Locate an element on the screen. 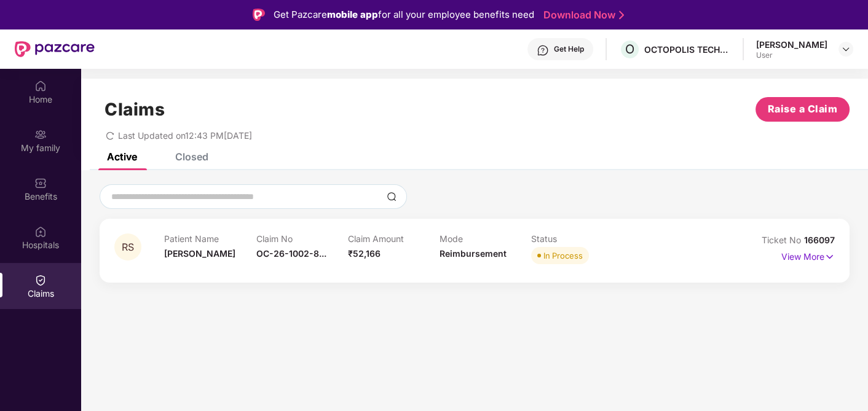  img: svg+xml;base64,PHN2ZyBpZD0iQ2xhaW0iIHhtbG5zPSJodHRwOi8vd3d3LnczLm9yZy8yMDAwL3N2ZyIgd2lkdGg9IjIwIi... is located at coordinates (40, 280).